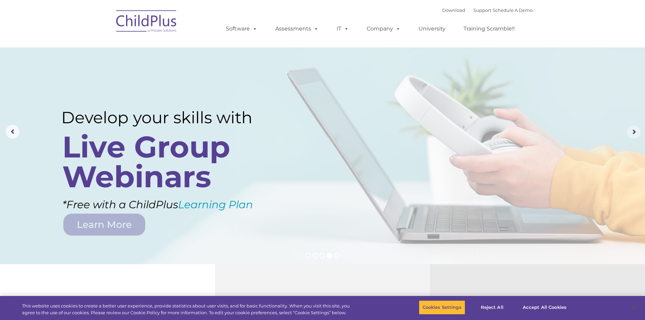 The height and width of the screenshot is (320, 645). I want to click on button: Close, so click(634, 307).